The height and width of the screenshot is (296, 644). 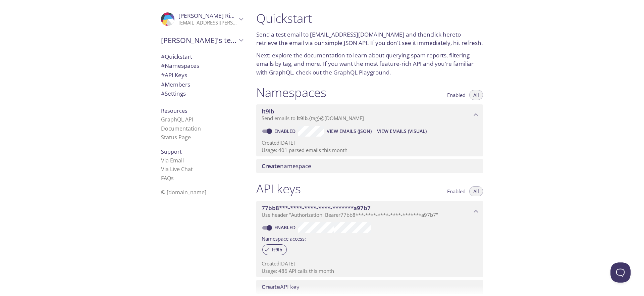 What do you see at coordinates (370, 150) in the screenshot?
I see `p: Usage: 401 parsed emails this month` at bounding box center [370, 150].